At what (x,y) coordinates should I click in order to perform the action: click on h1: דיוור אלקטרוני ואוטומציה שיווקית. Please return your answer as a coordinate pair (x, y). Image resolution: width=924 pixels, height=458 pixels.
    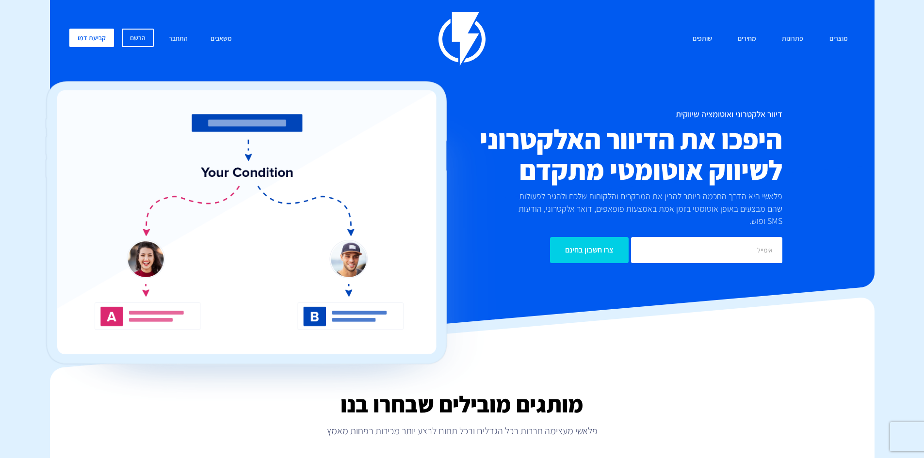
    Looking at the image, I should click on (593, 114).